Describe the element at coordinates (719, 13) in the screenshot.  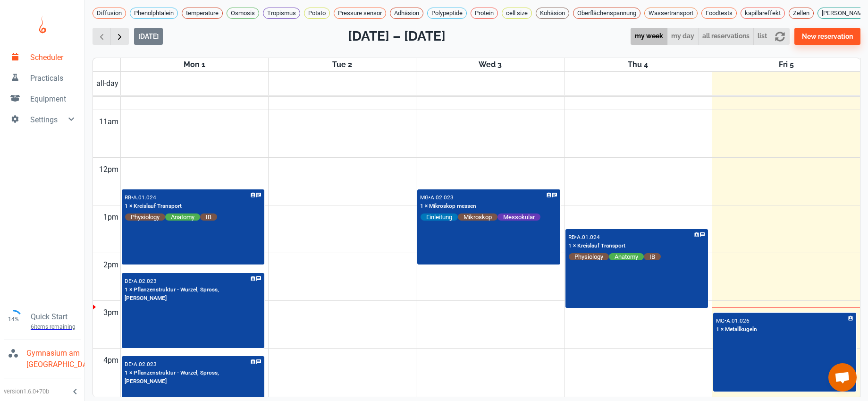
I see `div: Foodtests` at that location.